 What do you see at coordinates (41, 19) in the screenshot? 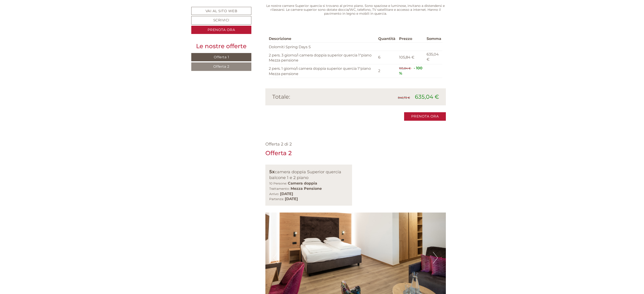
I see `div: Buon giorno, come possiamo aiutarla?` at bounding box center [41, 19].